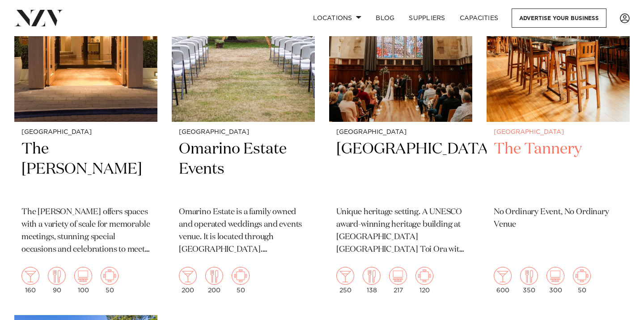 The height and width of the screenshot is (320, 644). I want to click on p: Omarino Estate is a family owned and operated weddings and events venue. It is located through [G..., so click(243, 232).